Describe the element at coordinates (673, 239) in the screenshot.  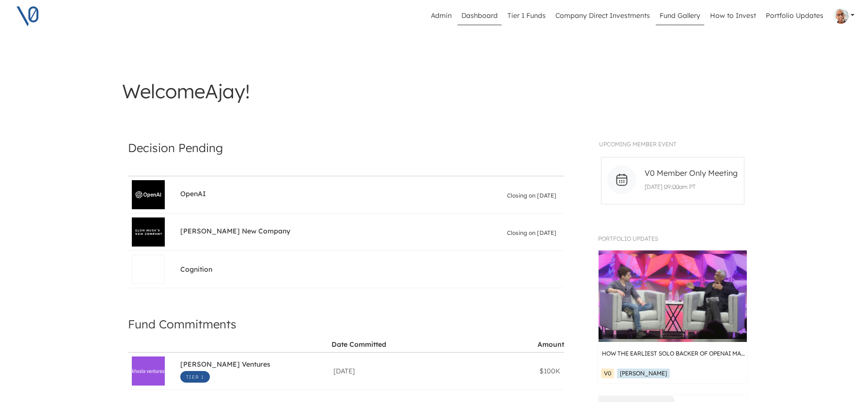
I see `h1: Portfolio Updates` at that location.